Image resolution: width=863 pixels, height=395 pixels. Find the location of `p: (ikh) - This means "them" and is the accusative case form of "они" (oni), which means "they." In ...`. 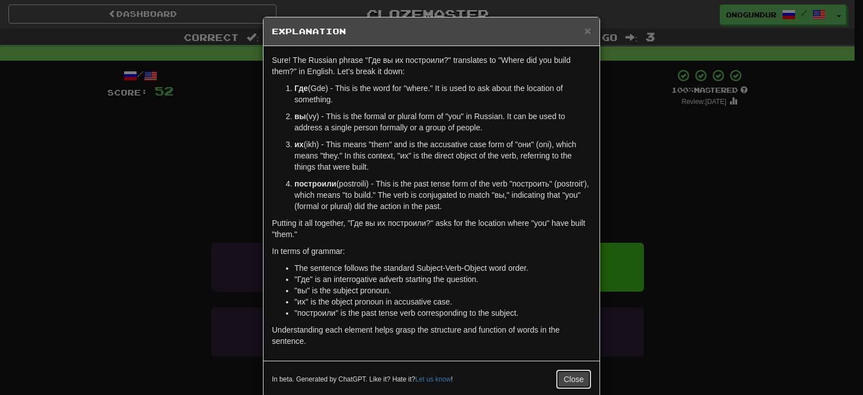

p: (ikh) - This means "them" and is the accusative case form of "они" (oni), which means "they." In ... is located at coordinates (443, 156).